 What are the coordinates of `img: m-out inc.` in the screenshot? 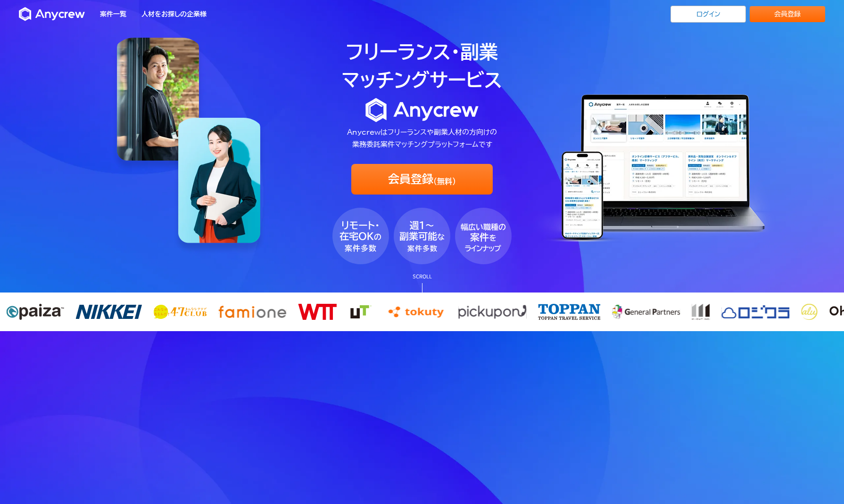 It's located at (643, 312).